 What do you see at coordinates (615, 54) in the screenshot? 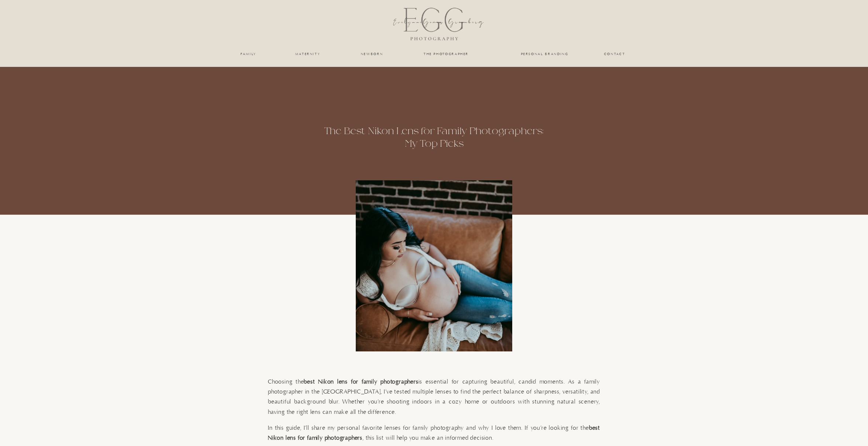
I see `nav: Contact` at bounding box center [615, 54].